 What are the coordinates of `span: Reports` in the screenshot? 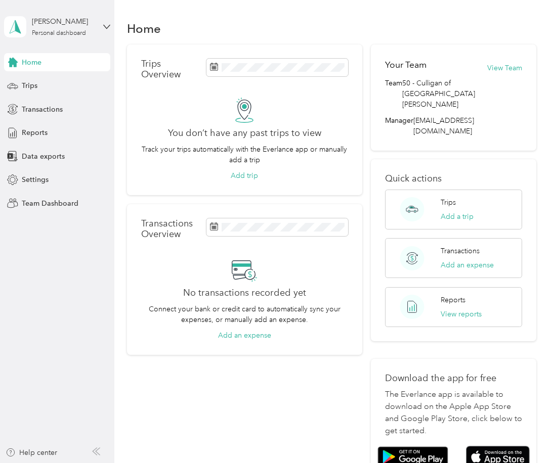 It's located at (34, 132).